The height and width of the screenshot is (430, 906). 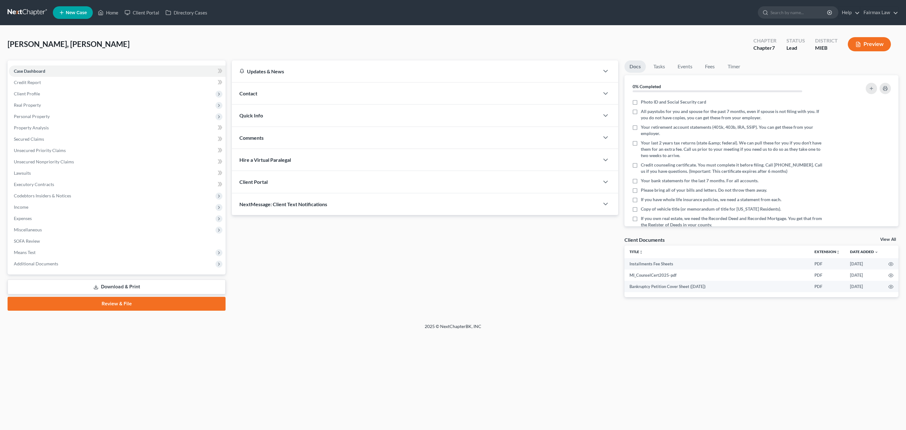 I want to click on span: Miscellaneous, so click(x=28, y=229).